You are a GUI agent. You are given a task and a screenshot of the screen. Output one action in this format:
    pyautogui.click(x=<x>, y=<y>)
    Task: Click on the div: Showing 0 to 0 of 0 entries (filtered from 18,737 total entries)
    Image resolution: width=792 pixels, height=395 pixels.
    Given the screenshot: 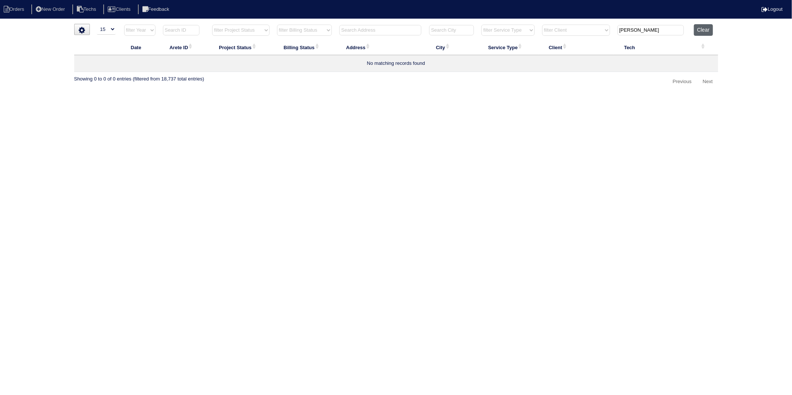 What is the action you would take?
    pyautogui.click(x=139, y=77)
    